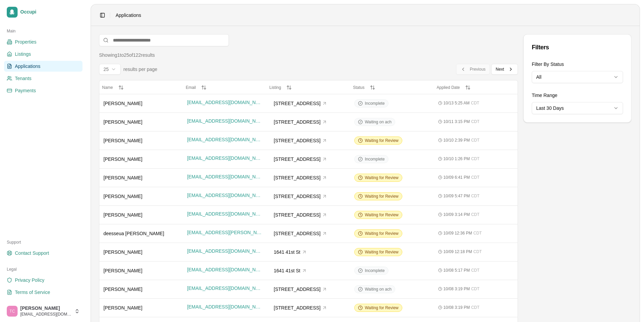 The width and height of the screenshot is (644, 322). I want to click on span: 10/10 2:39 PM, so click(457, 140).